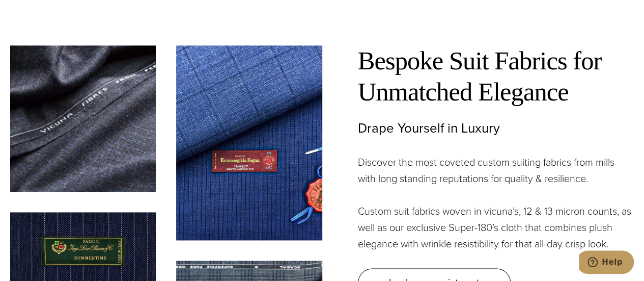  What do you see at coordinates (496, 76) in the screenshot?
I see `h2: Bespoke Suit Fabrics for Unmatched Elegance` at bounding box center [496, 76].